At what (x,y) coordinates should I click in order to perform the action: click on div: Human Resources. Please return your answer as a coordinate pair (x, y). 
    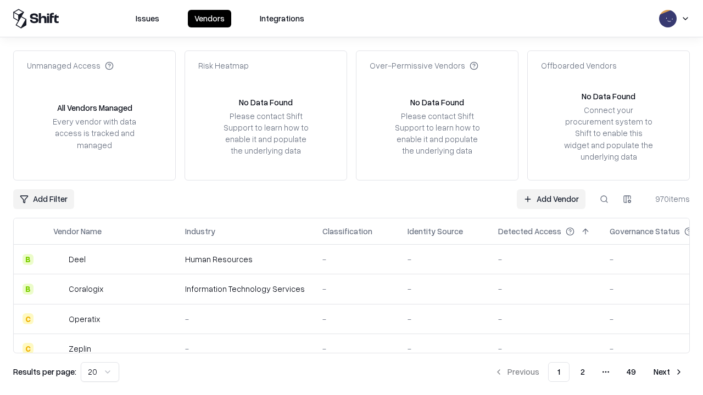
    Looking at the image, I should click on (245, 259).